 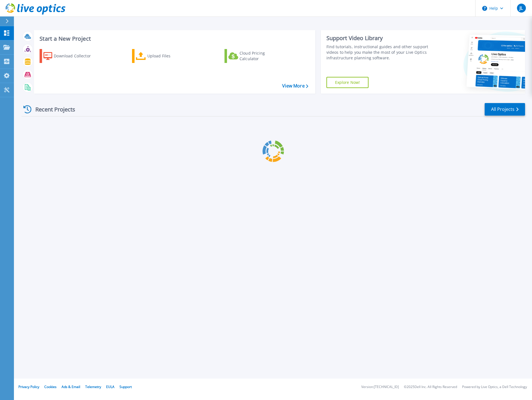 I want to click on div: Upload Files, so click(x=170, y=56).